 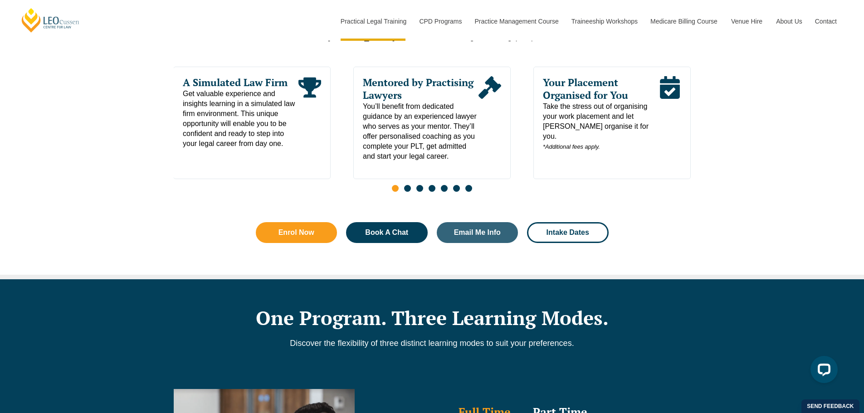 I want to click on span: Intake Dates, so click(x=568, y=233).